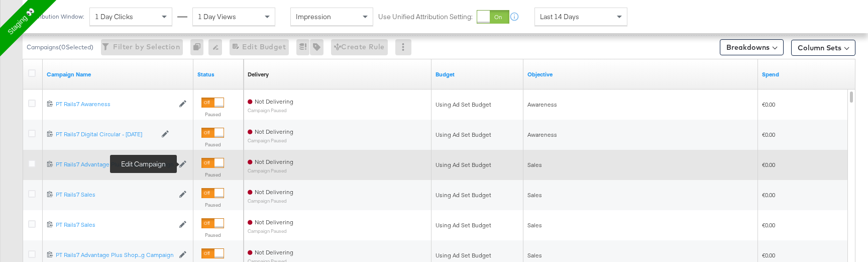 Image resolution: width=868 pixels, height=262 pixels. What do you see at coordinates (118, 74) in the screenshot?
I see `a: Your campaign name.` at bounding box center [118, 74].